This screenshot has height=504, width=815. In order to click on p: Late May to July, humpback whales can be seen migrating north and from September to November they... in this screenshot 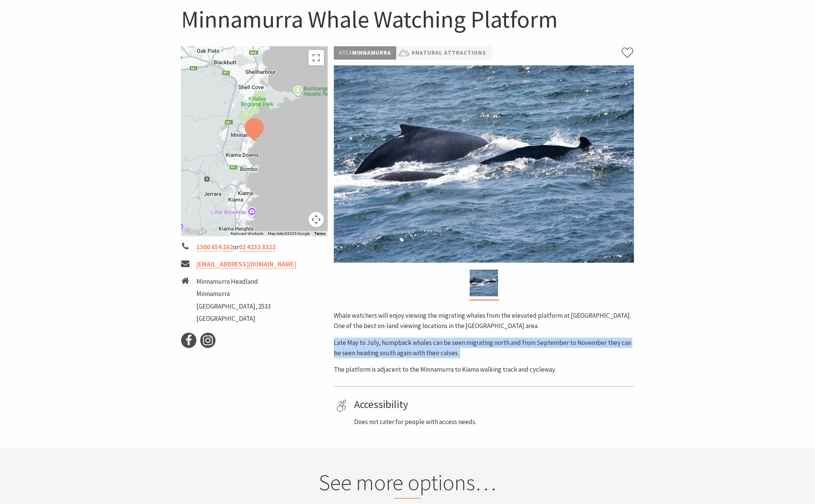, I will do `click(484, 348)`.